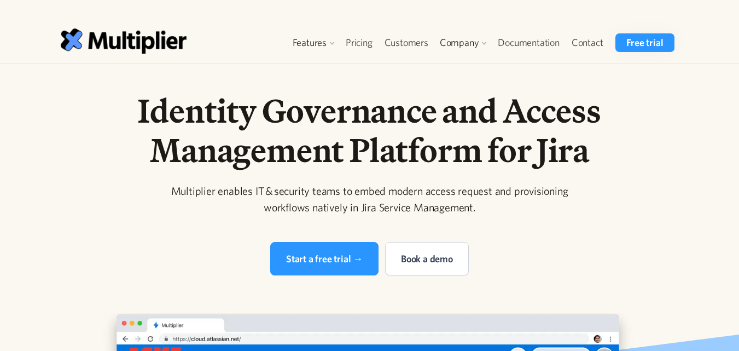 The image size is (739, 351). I want to click on a: Start a free trial →, so click(324, 258).